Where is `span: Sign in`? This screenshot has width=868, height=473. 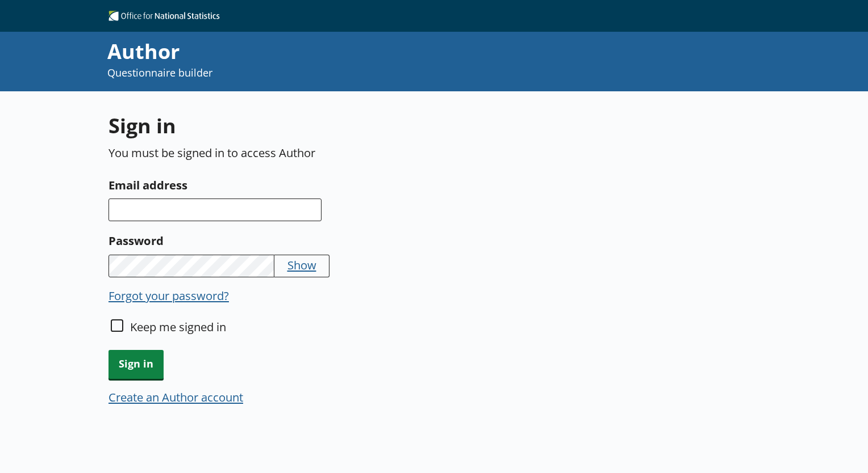
span: Sign in is located at coordinates (135, 365).